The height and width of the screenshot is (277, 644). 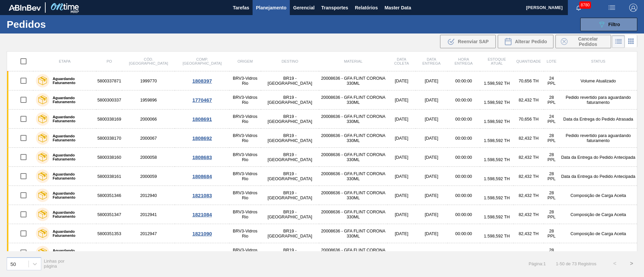 What do you see at coordinates (631, 42) in the screenshot?
I see `div: Visão em Cards` at bounding box center [631, 42].